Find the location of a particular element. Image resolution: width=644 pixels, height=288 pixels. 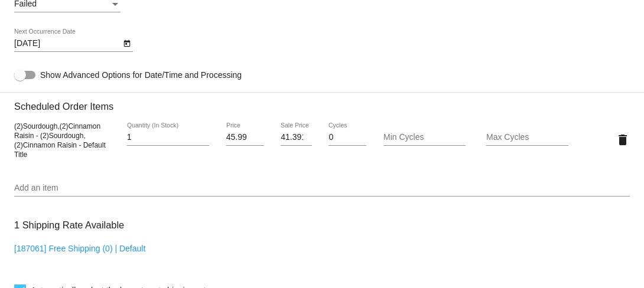

span: Show Advanced Options for Date/Time and Processing is located at coordinates (141, 75).